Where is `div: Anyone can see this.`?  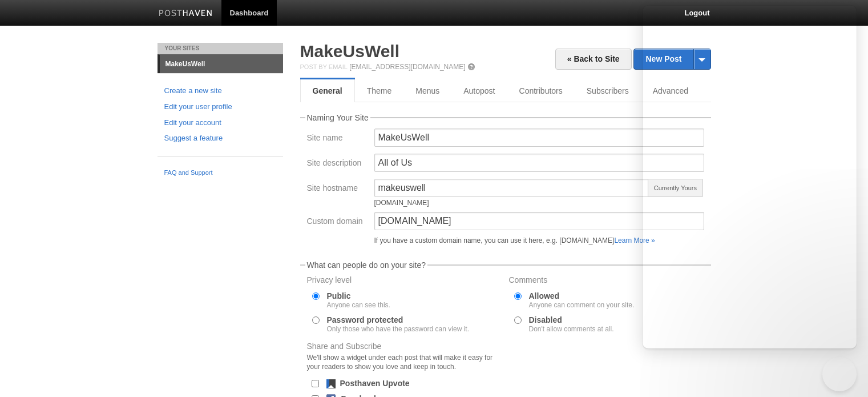
div: Anyone can see this. is located at coordinates (359, 305).